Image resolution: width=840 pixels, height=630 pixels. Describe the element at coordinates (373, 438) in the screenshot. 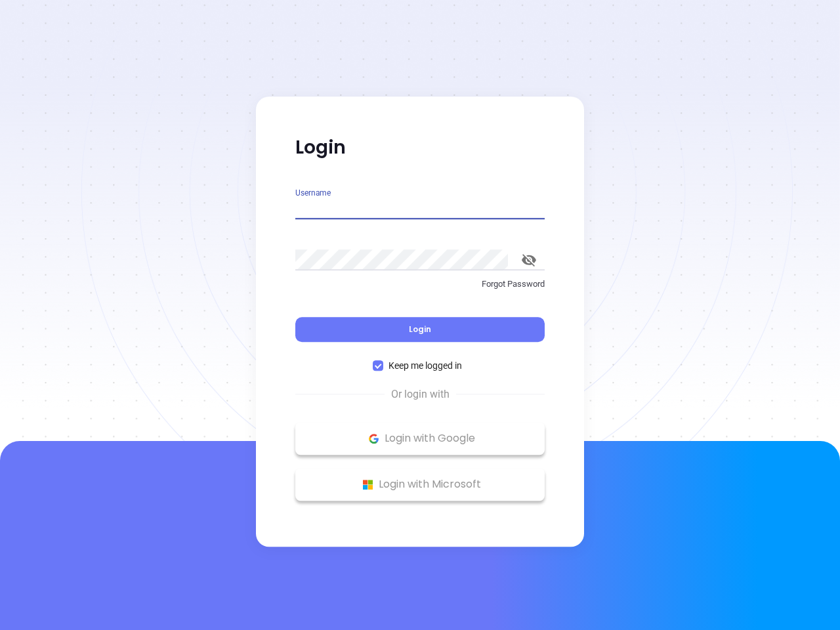

I see `img: Google Logo` at that location.